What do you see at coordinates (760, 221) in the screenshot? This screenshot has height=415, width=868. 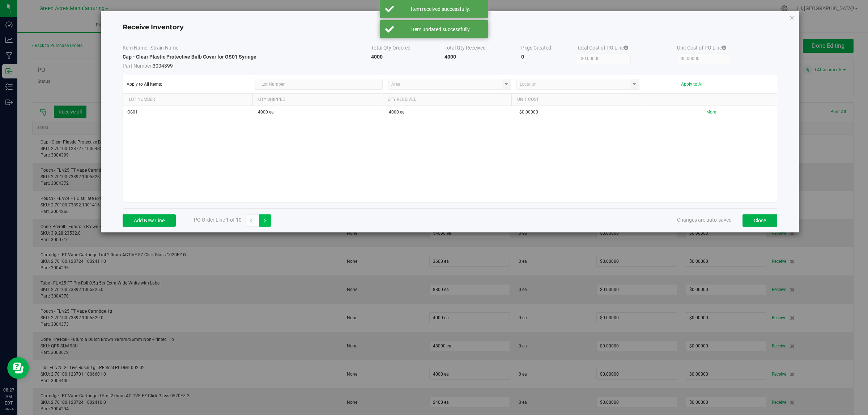 I see `button: Close` at bounding box center [760, 221].